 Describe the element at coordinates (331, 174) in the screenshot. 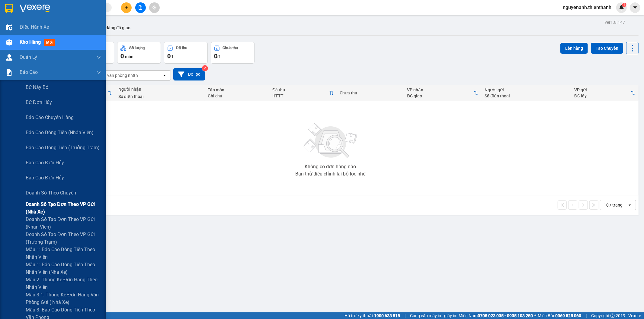

I see `div: Bạn thử điều chỉnh lại bộ lọc nhé!` at that location.